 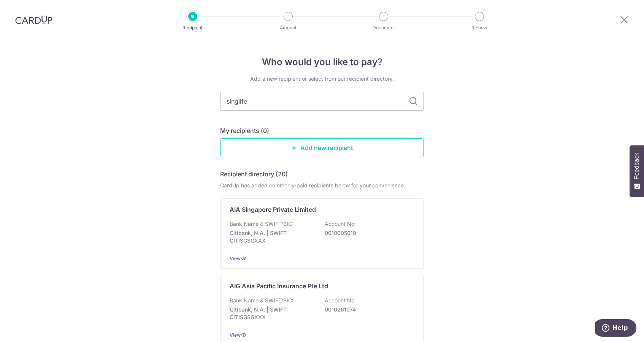 I want to click on p: Amount, so click(x=288, y=28).